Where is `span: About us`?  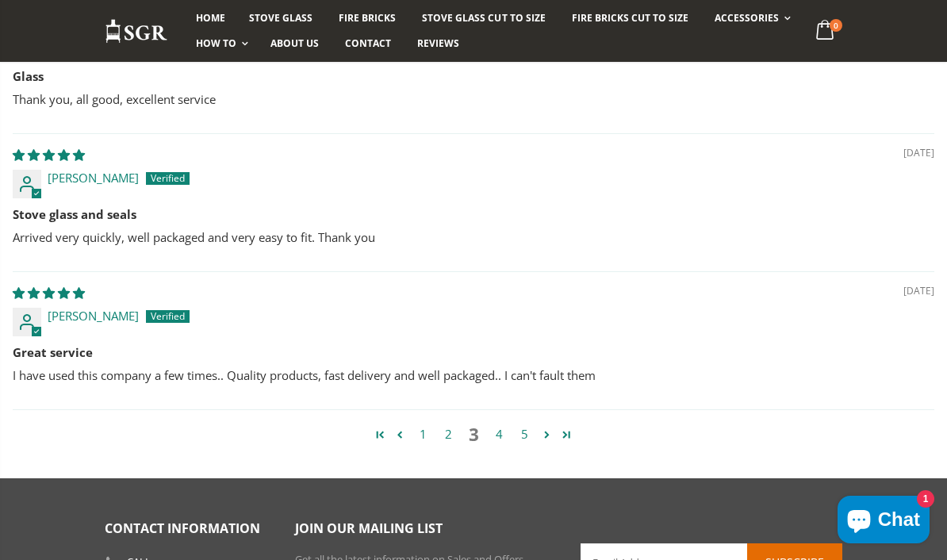
span: About us is located at coordinates (294, 43).